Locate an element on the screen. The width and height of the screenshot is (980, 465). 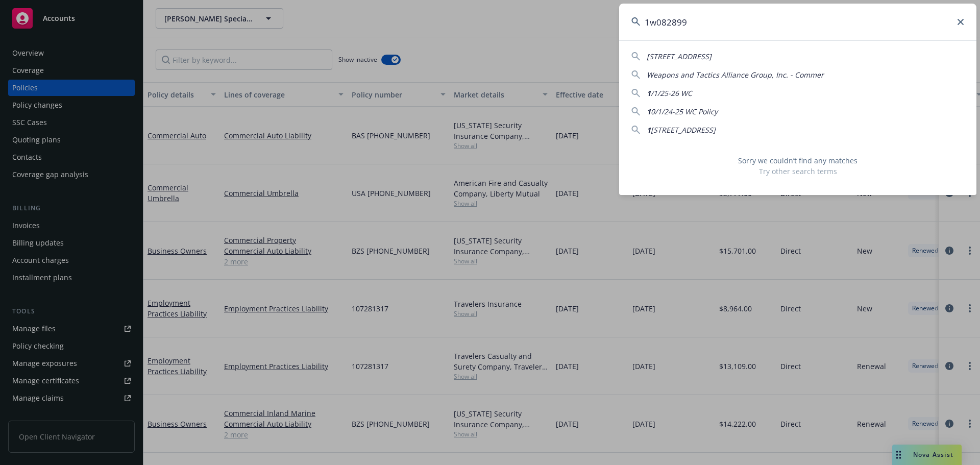
span: Sorry we couldn’t find any matches is located at coordinates (797, 161).